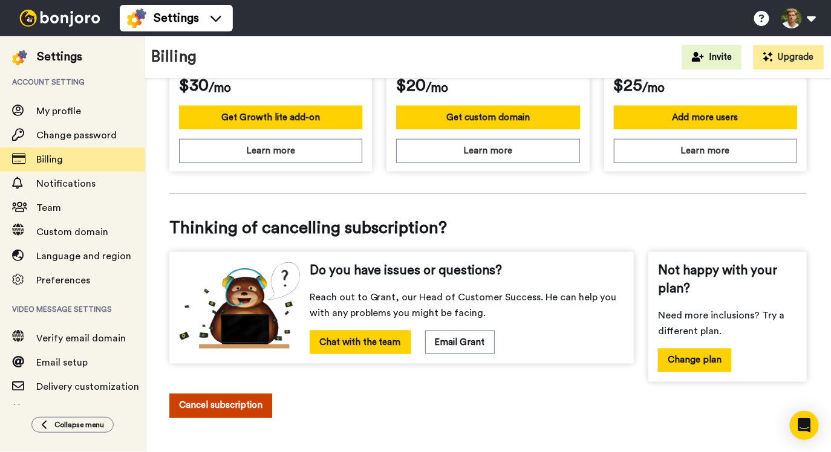  What do you see at coordinates (270, 117) in the screenshot?
I see `button: Get Growth lite add-on` at bounding box center [270, 117].